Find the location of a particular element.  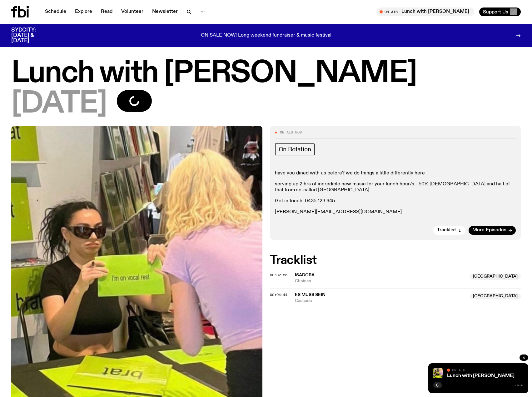

a: Explore is located at coordinates (83, 12).